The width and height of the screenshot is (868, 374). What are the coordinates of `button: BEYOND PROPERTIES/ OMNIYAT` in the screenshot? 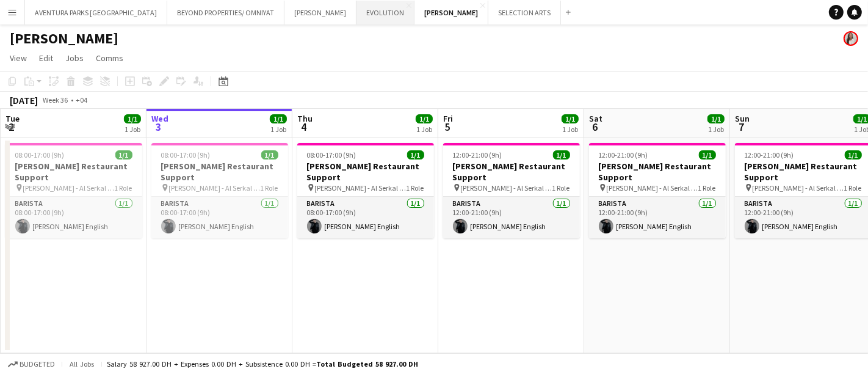 It's located at (226, 12).